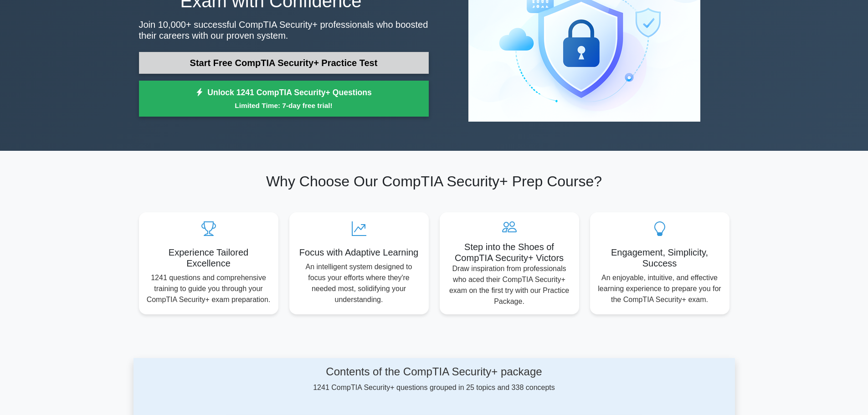 Image resolution: width=868 pixels, height=415 pixels. I want to click on h4: Contents of the CompTIA Security+ package, so click(434, 372).